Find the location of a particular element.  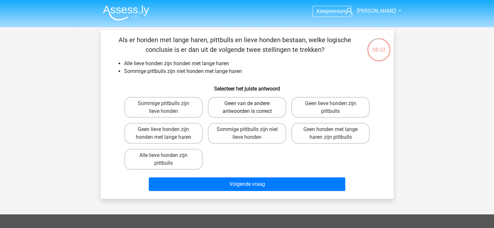

label: Sommige pittbulls zijn lieve honden is located at coordinates (163, 107).